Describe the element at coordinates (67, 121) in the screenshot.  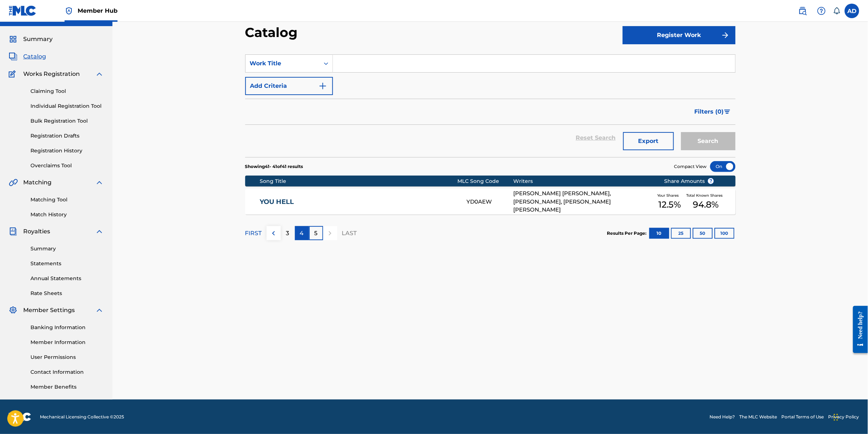
I see `a: Bulk Registration Tool` at that location.